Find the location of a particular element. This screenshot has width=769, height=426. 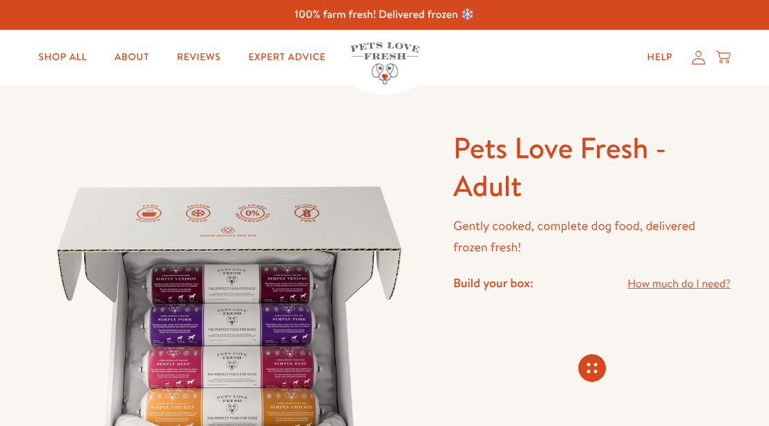

a: Reviews is located at coordinates (198, 57).